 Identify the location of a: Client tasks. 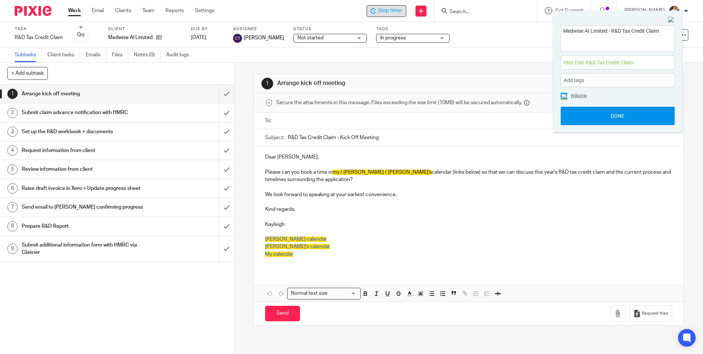
(64, 55).